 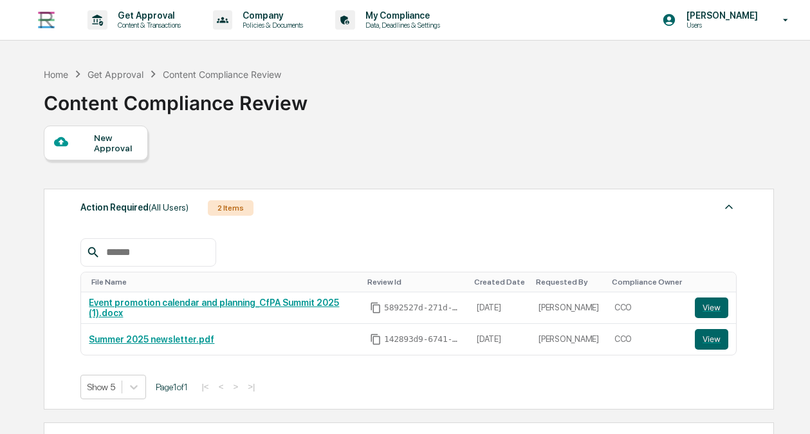 What do you see at coordinates (271, 15) in the screenshot?
I see `p: Company` at bounding box center [271, 15].